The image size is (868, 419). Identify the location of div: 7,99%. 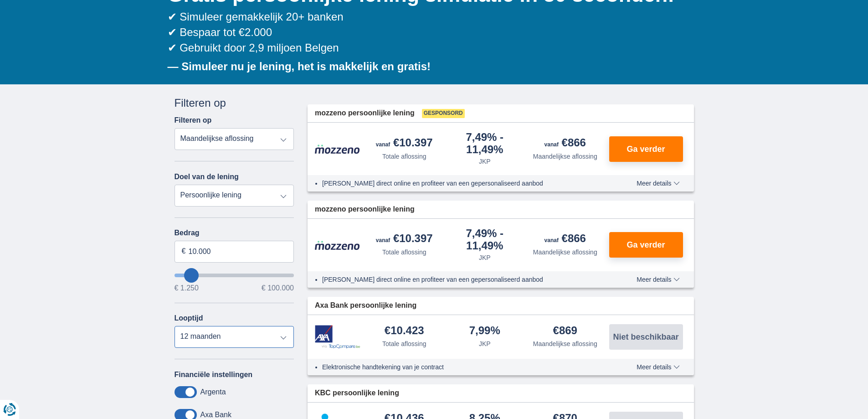
(485, 331).